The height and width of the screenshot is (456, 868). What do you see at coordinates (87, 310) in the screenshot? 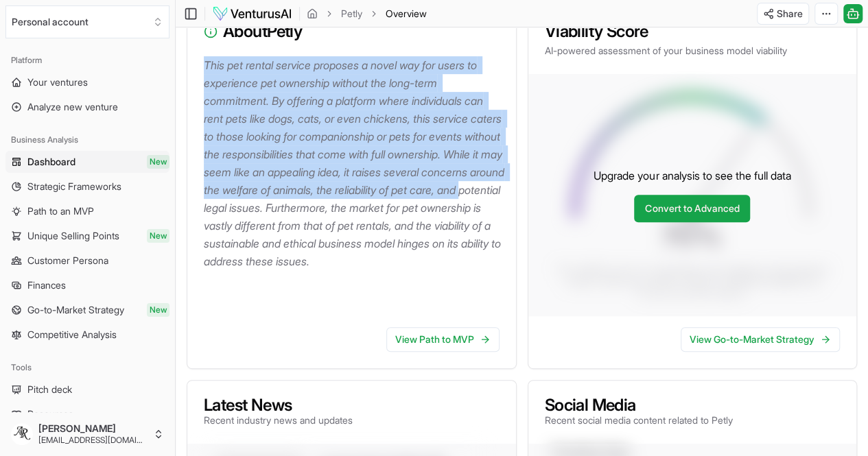
I see `a: Go-to-Market StrategyNew` at bounding box center [87, 310].